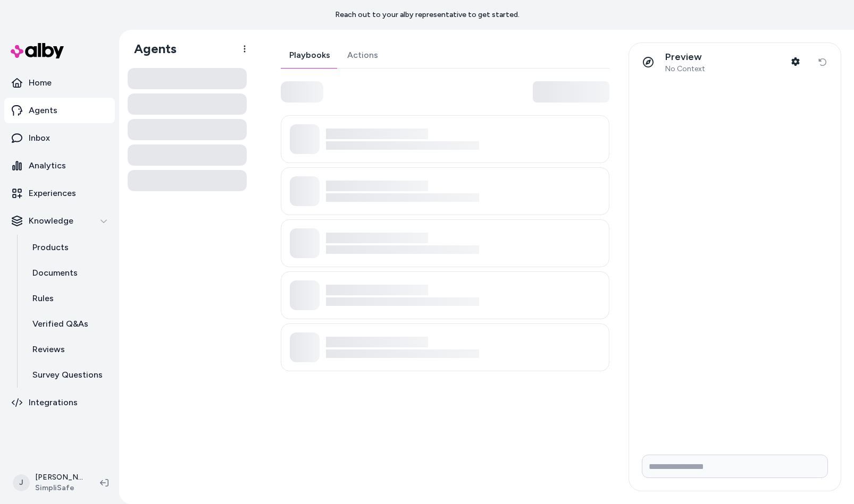 This screenshot has width=854, height=504. What do you see at coordinates (49, 350) in the screenshot?
I see `p: Reviews` at bounding box center [49, 350].